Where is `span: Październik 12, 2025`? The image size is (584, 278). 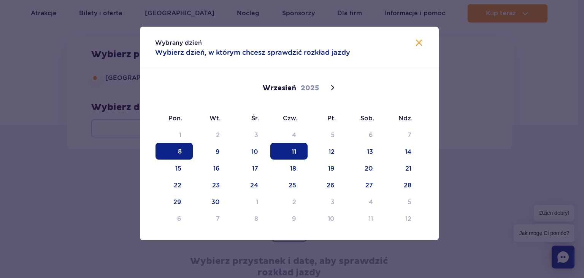
span: Październik 12, 2025 is located at coordinates (404, 218).